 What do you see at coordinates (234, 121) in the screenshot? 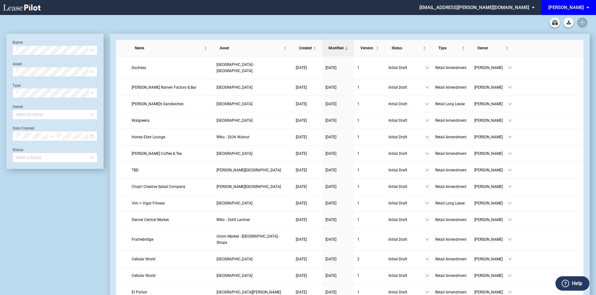
I see `span: Park Road Shopping Center` at bounding box center [234, 121].